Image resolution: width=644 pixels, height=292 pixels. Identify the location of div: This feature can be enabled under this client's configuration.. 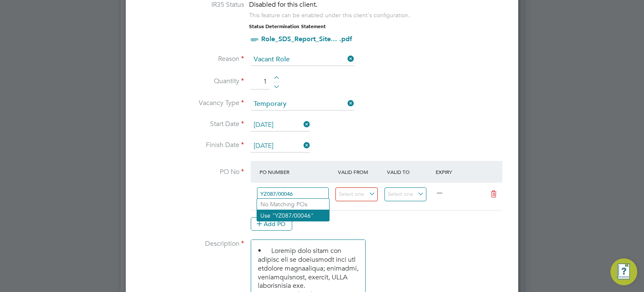
(329, 14).